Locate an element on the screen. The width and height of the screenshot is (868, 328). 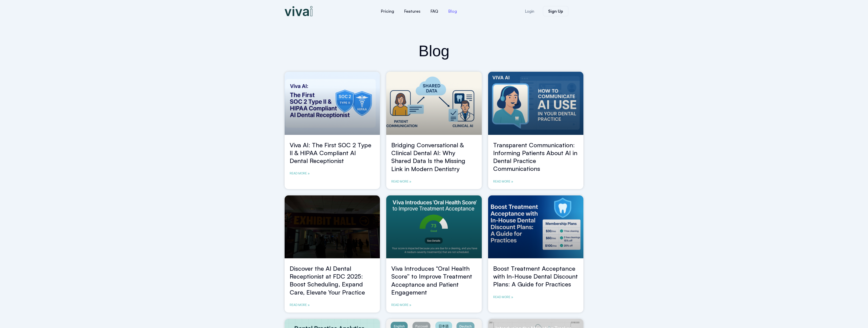
a: FDC-2025-AI-Dental-Receptionist is located at coordinates (333, 227).